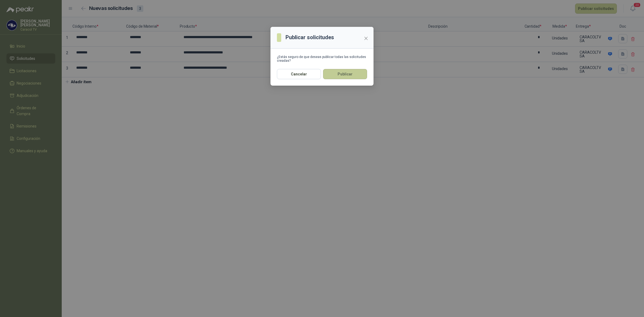  What do you see at coordinates (310, 37) in the screenshot?
I see `h3: Publicar solicitudes` at bounding box center [310, 37].